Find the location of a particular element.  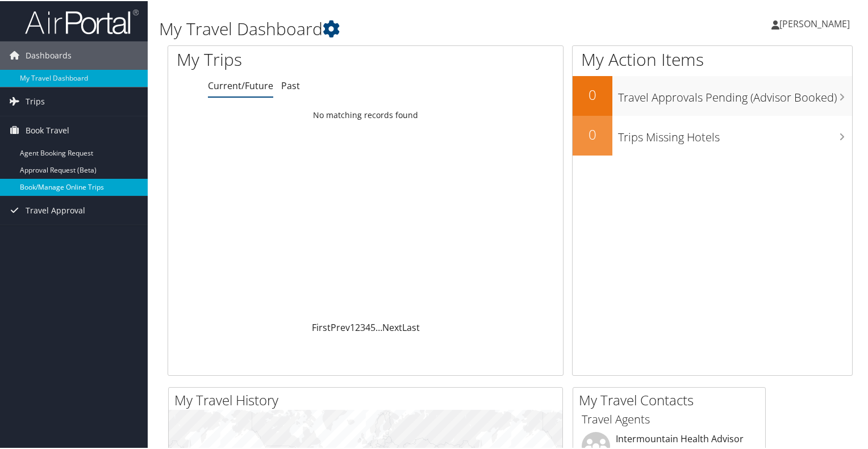

a: Past is located at coordinates (290, 85).